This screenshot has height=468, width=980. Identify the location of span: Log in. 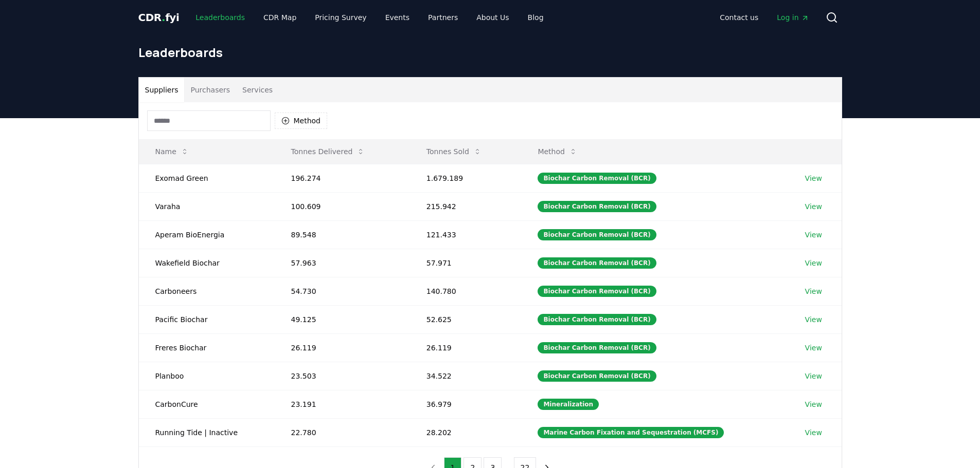
(792, 17).